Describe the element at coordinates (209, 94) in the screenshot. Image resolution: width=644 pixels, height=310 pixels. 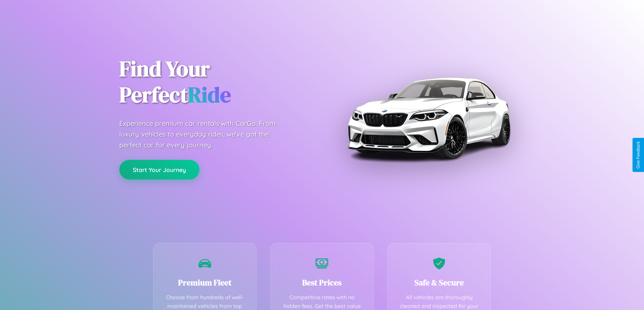
I see `span: Ride` at that location.